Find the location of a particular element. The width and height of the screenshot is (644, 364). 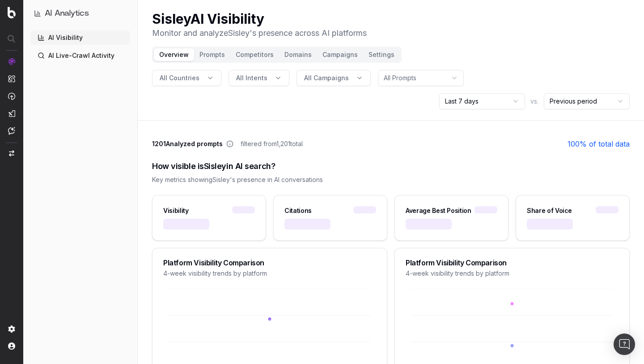

button: Settings is located at coordinates (382, 54).